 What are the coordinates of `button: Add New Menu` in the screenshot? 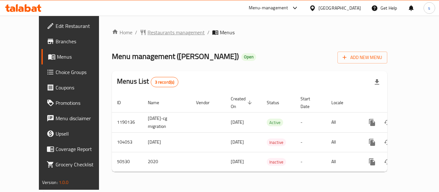 It's located at (362, 57).